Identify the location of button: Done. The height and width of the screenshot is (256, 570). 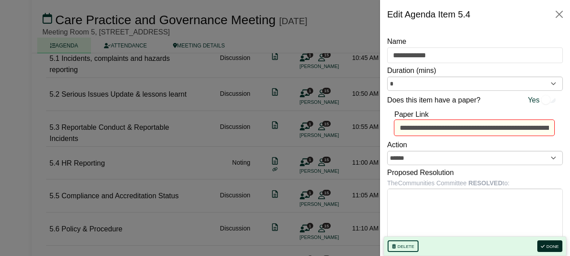
(550, 247).